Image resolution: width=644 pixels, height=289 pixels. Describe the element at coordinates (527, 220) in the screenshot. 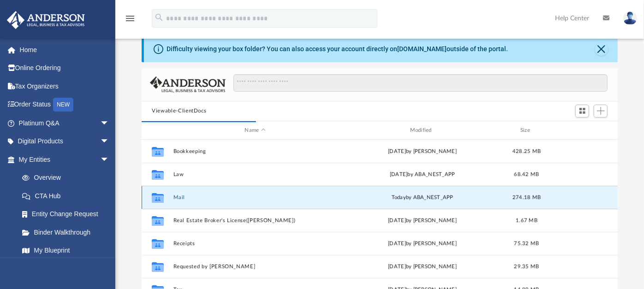

I see `span: 1.67 MB` at that location.